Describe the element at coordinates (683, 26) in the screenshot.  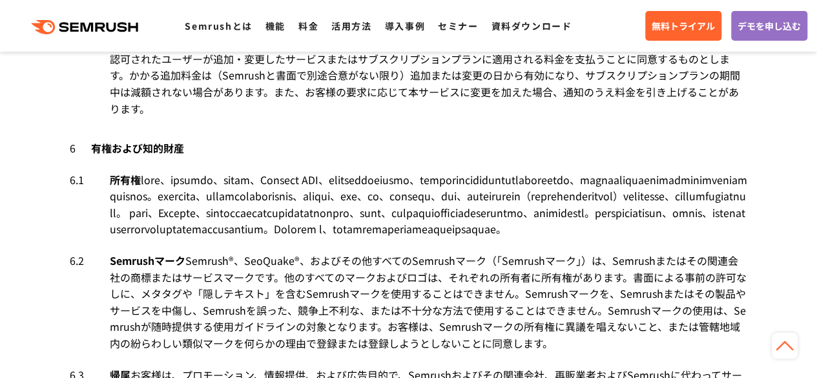
I see `a: 無料トライアル` at that location.